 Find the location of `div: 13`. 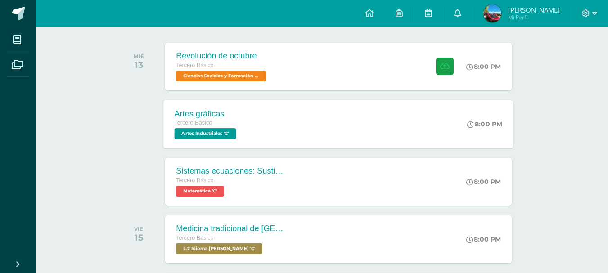

div: 13 is located at coordinates (139, 65).